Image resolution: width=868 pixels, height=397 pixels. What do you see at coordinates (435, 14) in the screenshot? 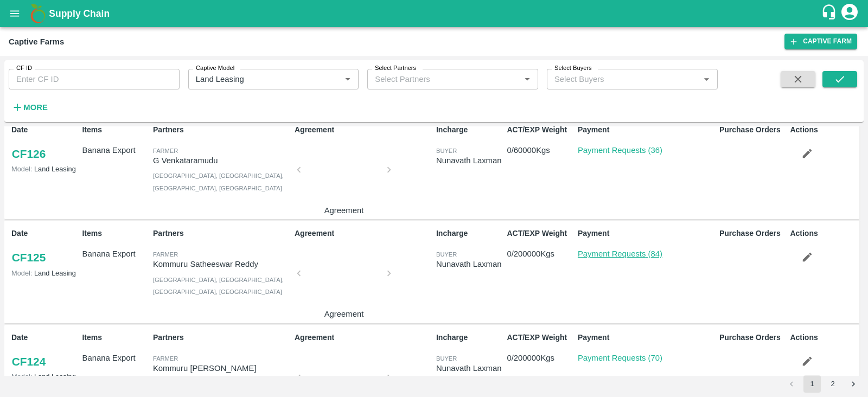
I see `a: Supply Chain` at bounding box center [435, 14].